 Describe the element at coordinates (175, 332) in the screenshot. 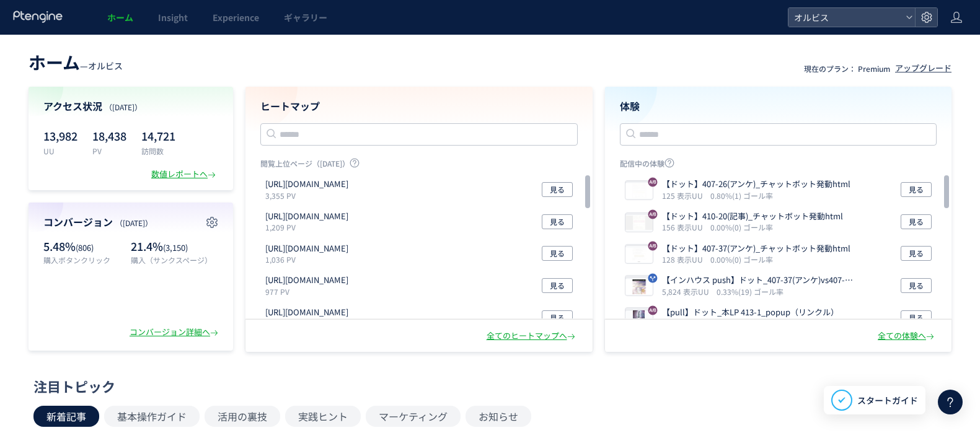

I see `div: コンバージョン詳細へ` at that location.